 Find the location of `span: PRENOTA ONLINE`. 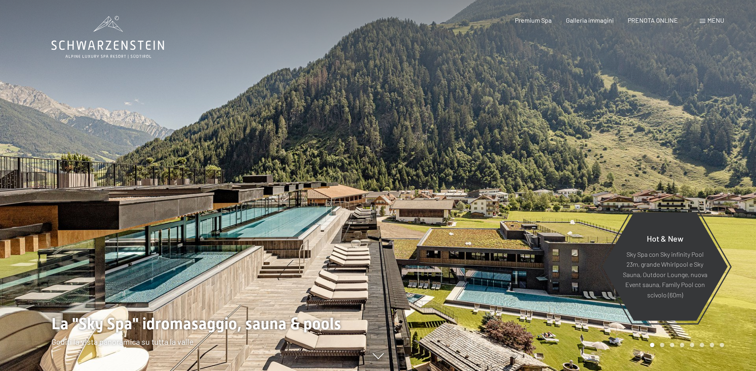

span: PRENOTA ONLINE is located at coordinates (652, 20).